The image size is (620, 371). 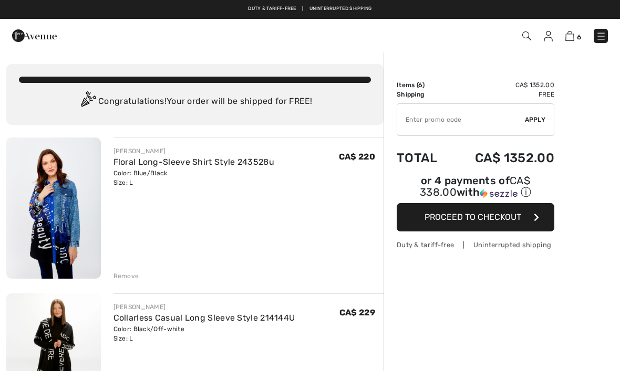 I want to click on span: Proceed to Checkout, so click(x=473, y=217).